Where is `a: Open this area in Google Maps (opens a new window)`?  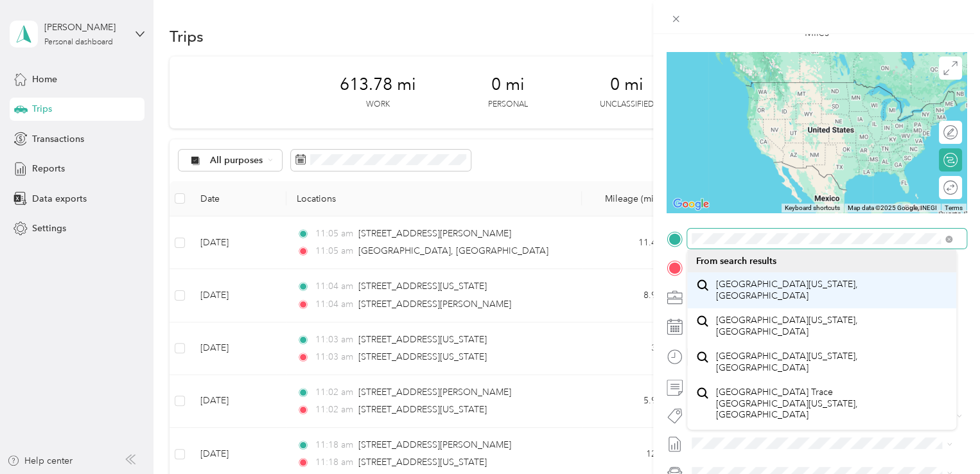
a: Open this area in Google Maps (opens a new window) is located at coordinates (691, 204).